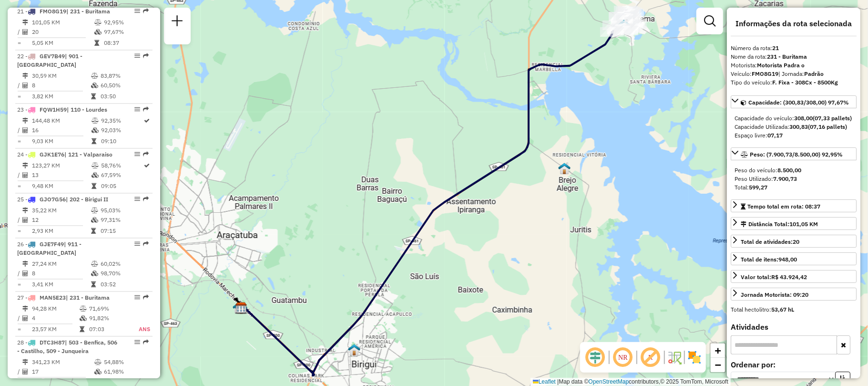 The width and height of the screenshot is (868, 386). What do you see at coordinates (789, 170) in the screenshot?
I see `strong: 8.500,00` at bounding box center [789, 170].